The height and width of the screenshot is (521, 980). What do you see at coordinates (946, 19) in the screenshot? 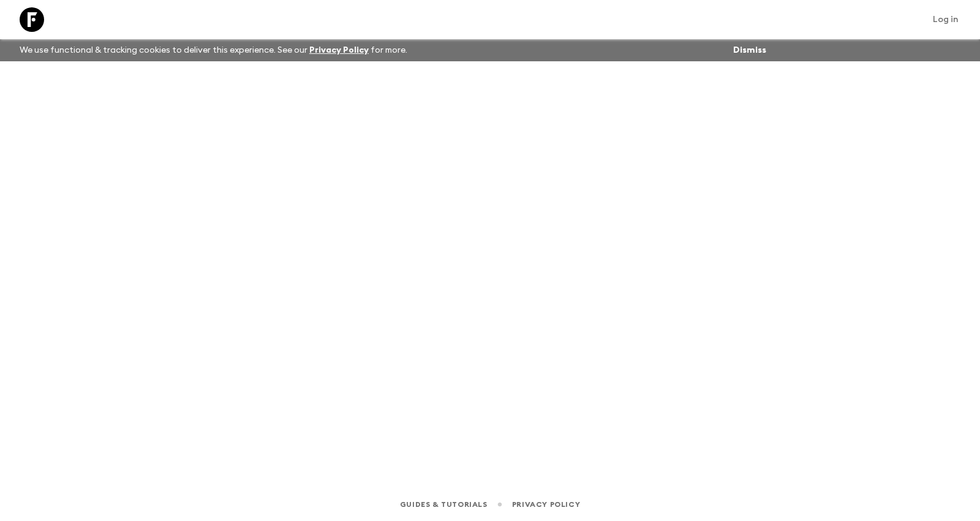
I see `a: Log in` at bounding box center [946, 19].